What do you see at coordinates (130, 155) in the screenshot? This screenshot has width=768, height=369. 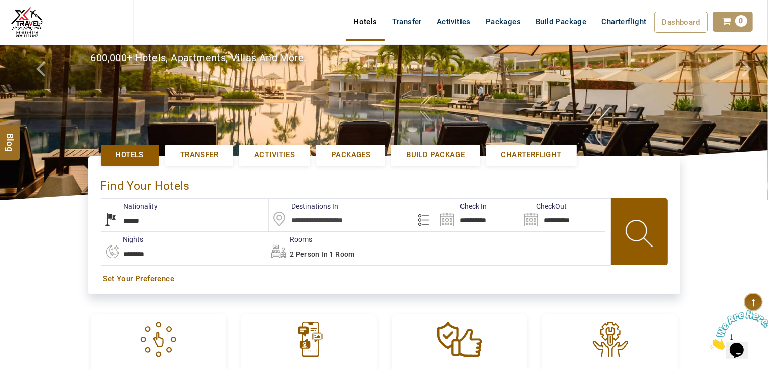 I see `span: Hotels` at bounding box center [130, 155].